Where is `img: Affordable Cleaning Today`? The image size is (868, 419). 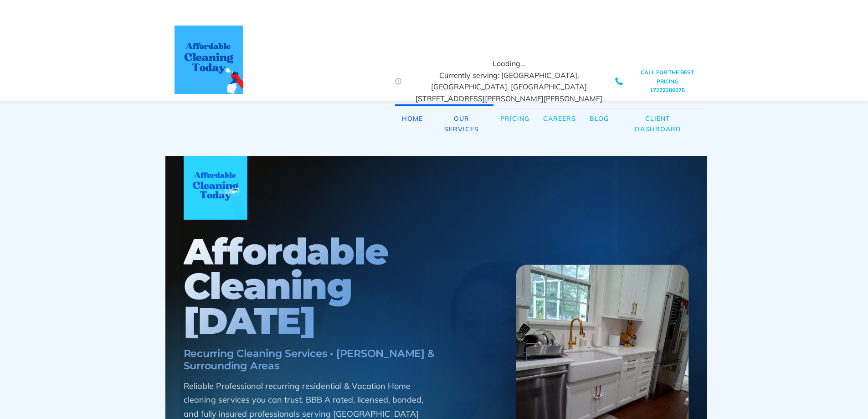
img: Affordable Cleaning Today is located at coordinates (215, 188).